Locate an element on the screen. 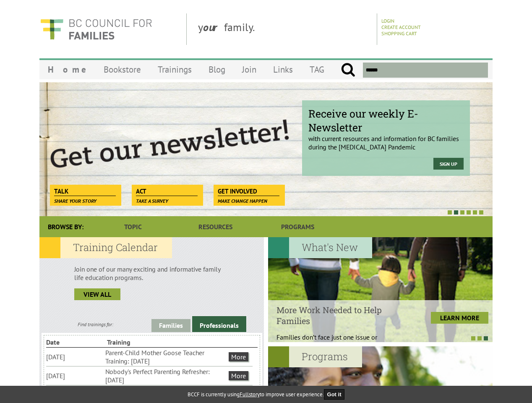 Image resolution: width=532 pixels, height=403 pixels. li: Date is located at coordinates (76, 342).